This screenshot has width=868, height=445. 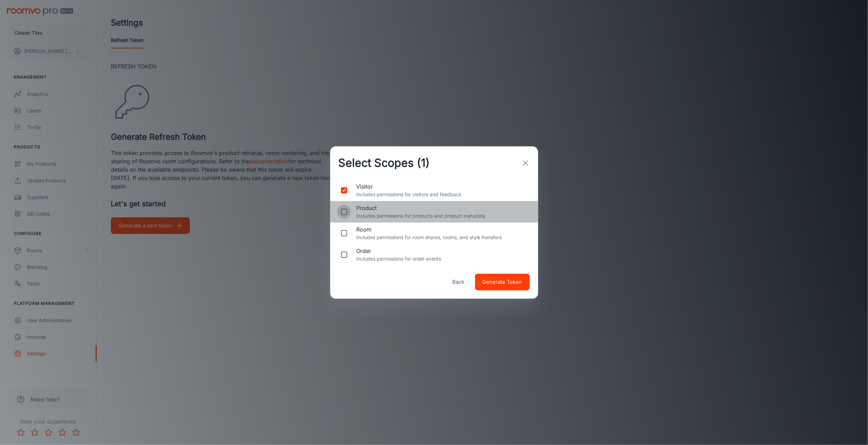 I want to click on p: Includes permissions for order events, so click(x=442, y=259).